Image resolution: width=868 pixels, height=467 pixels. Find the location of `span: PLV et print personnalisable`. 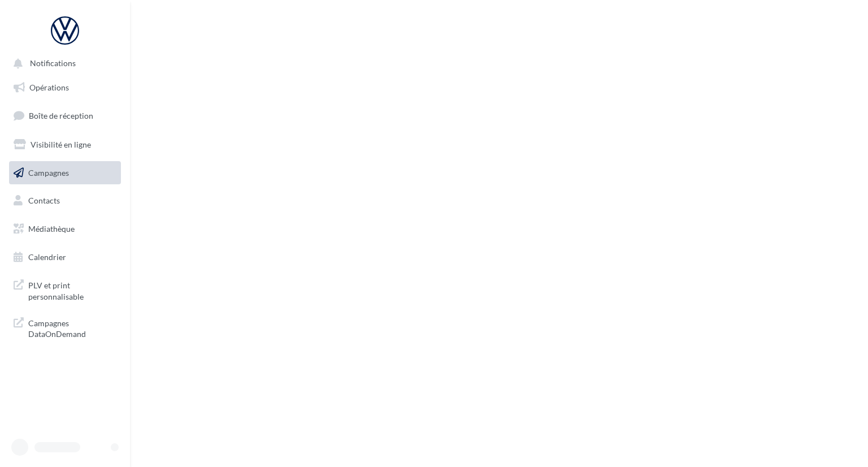

span: PLV et print personnalisable is located at coordinates (73, 289).